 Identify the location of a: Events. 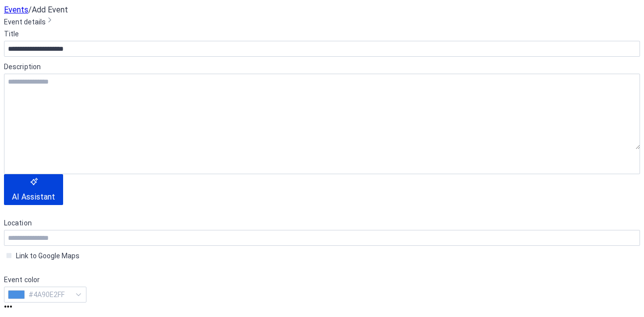
(16, 10).